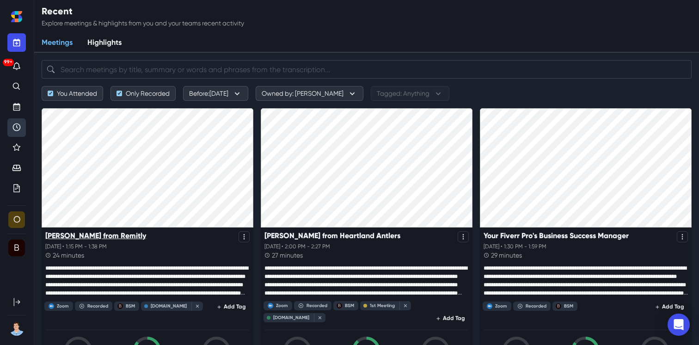 The height and width of the screenshot is (345, 699). What do you see at coordinates (382, 305) in the screenshot?
I see `div: 1st Meeting` at bounding box center [382, 305].